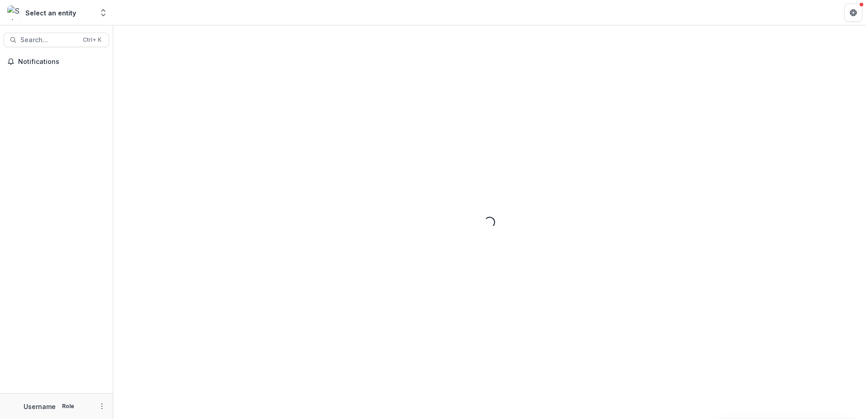 This screenshot has width=866, height=419. Describe the element at coordinates (92, 40) in the screenshot. I see `div: Ctrl + K` at that location.